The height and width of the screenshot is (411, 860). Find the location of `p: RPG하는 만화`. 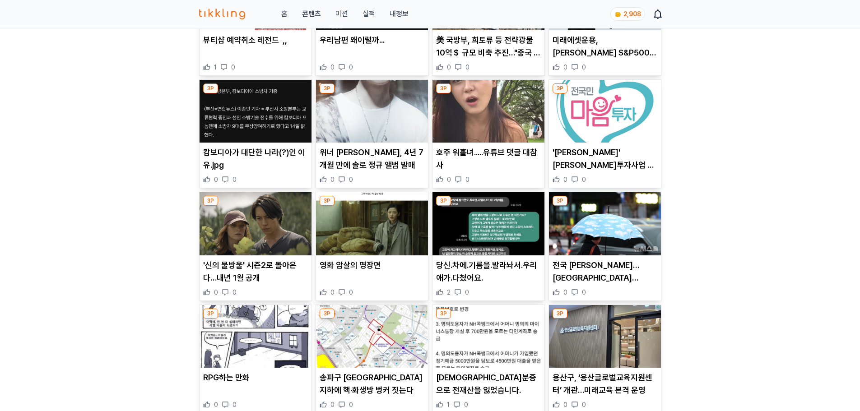

p: RPG하는 만화 is located at coordinates (255, 378).